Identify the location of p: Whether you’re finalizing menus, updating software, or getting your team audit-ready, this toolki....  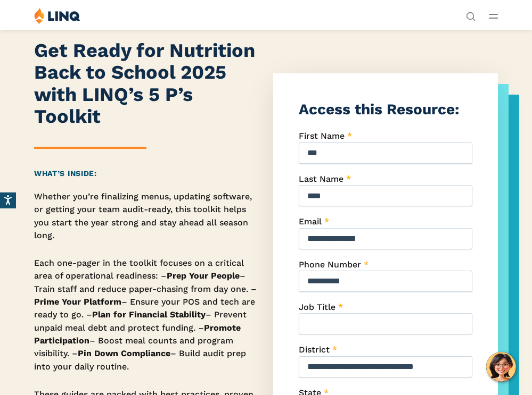
(147, 216).